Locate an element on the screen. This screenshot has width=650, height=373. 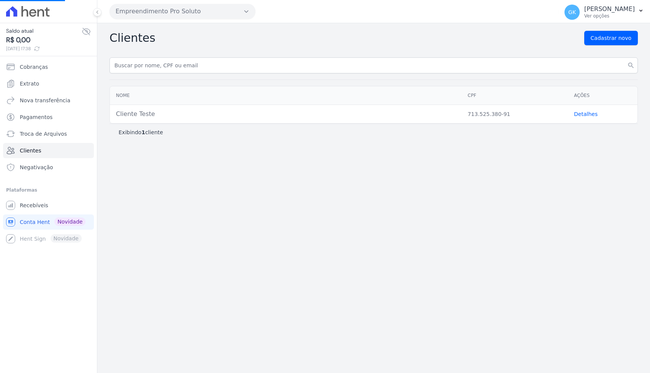
nav: Sidebar is located at coordinates (48, 153).